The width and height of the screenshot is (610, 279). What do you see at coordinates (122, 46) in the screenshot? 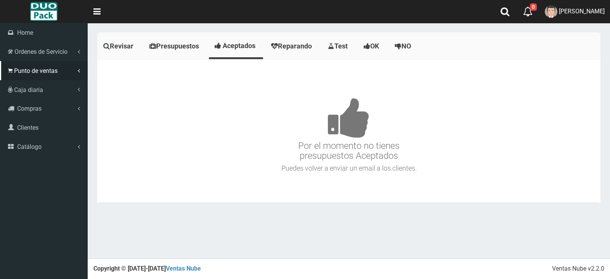
I see `span: Revisar` at bounding box center [122, 46].